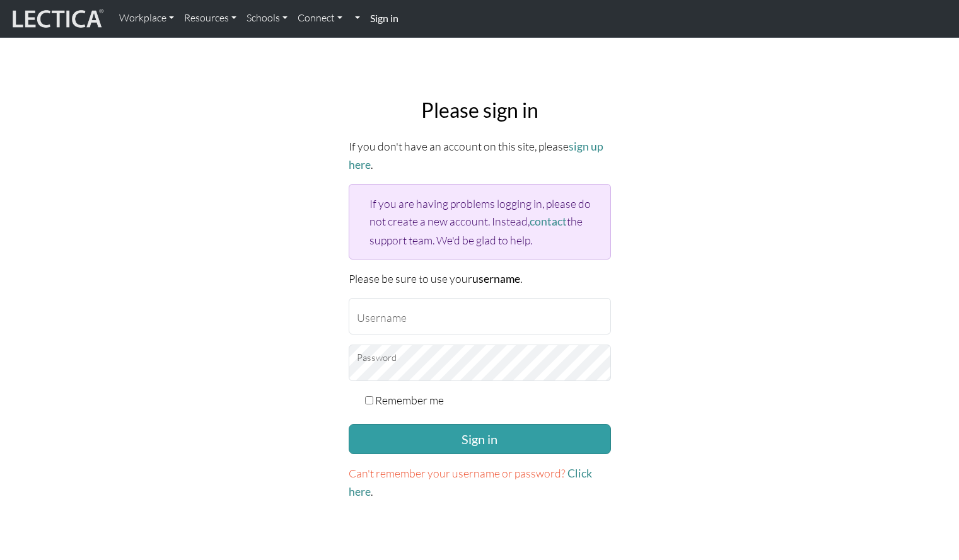 The width and height of the screenshot is (959, 560). Describe the element at coordinates (548, 221) in the screenshot. I see `a: contact` at that location.